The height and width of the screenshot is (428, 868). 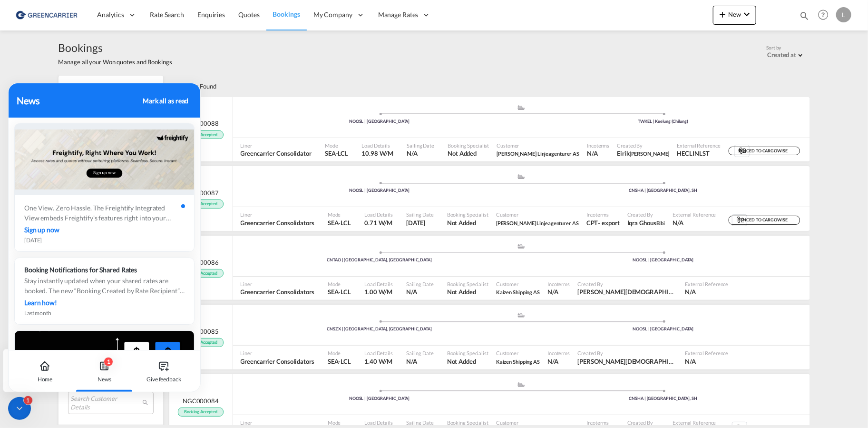 What do you see at coordinates (734, 16) in the screenshot?
I see `button: icon-plus 400-fgNewicon-chevron-down` at bounding box center [734, 16].